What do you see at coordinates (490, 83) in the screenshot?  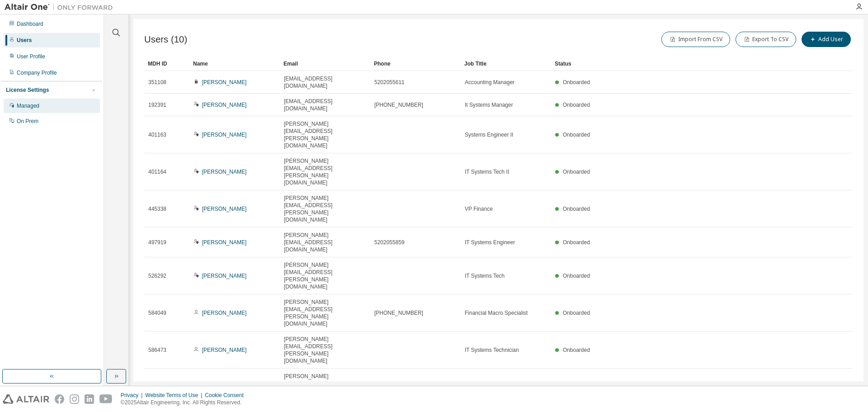 I see `span: Accounting Manager` at bounding box center [490, 83].